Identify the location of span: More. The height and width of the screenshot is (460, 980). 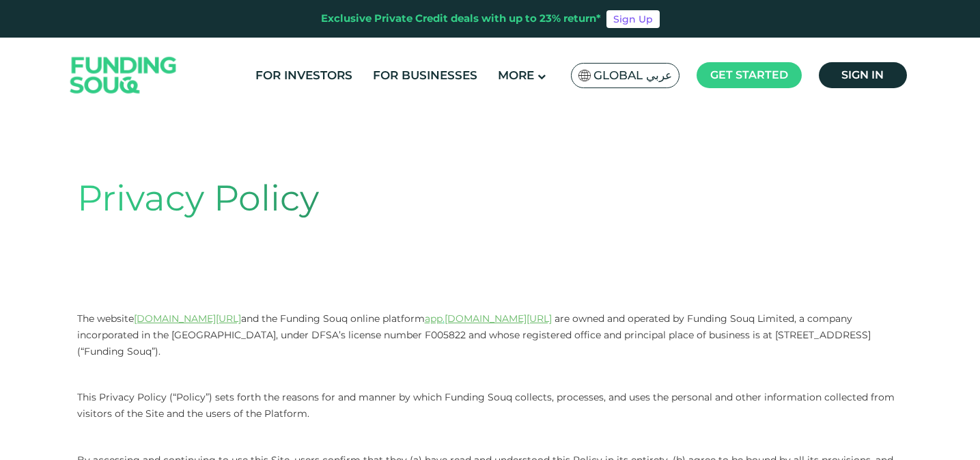
(516, 75).